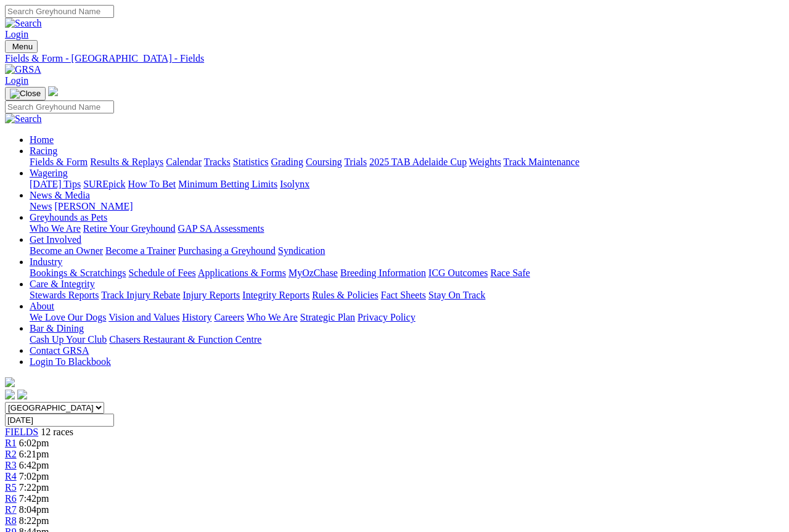 This screenshot has height=532, width=789. Describe the element at coordinates (228, 184) in the screenshot. I see `a: Minimum Betting Limits` at that location.